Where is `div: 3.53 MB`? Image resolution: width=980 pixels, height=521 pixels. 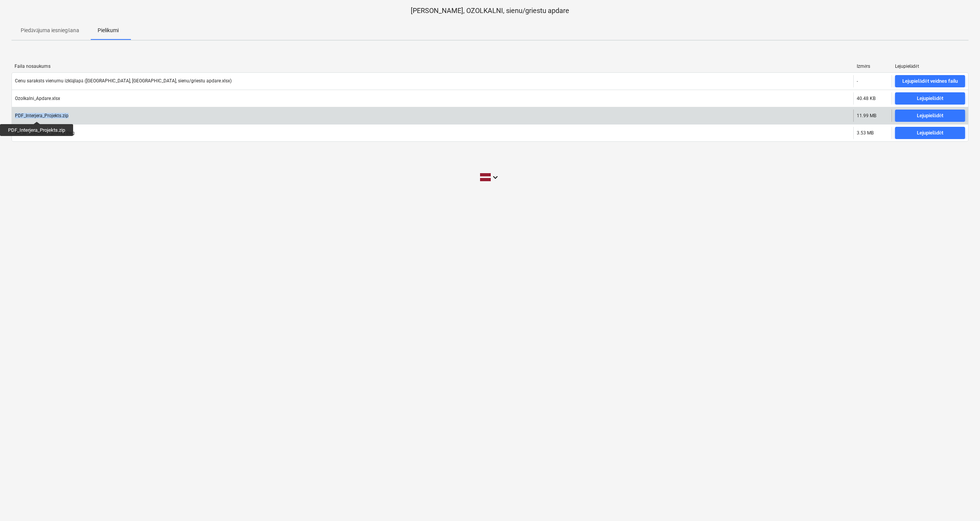 div: 3.53 MB is located at coordinates (865, 133).